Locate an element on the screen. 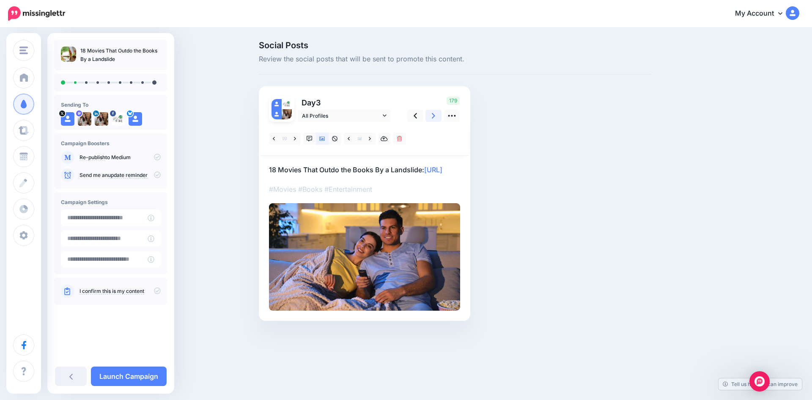  img: 96UIMF8IIELUP7F9Q34159XXY3ZVOKHD.jpg is located at coordinates (365, 257).